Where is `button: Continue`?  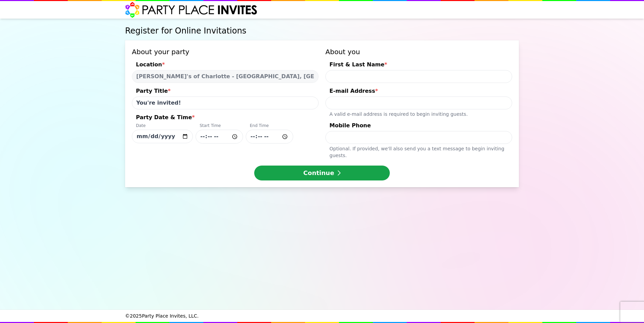
button: Continue is located at coordinates (322, 173).